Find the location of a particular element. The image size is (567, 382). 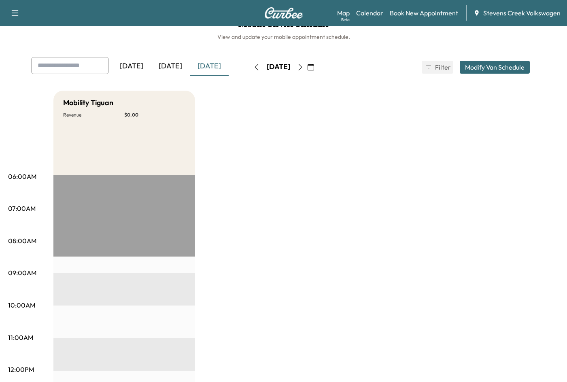

span: Filter is located at coordinates (443, 67).